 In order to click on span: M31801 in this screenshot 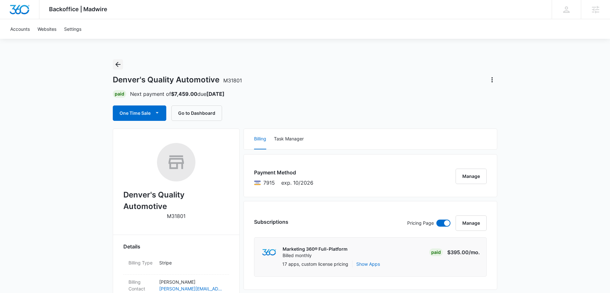, I will do `click(232, 80)`.